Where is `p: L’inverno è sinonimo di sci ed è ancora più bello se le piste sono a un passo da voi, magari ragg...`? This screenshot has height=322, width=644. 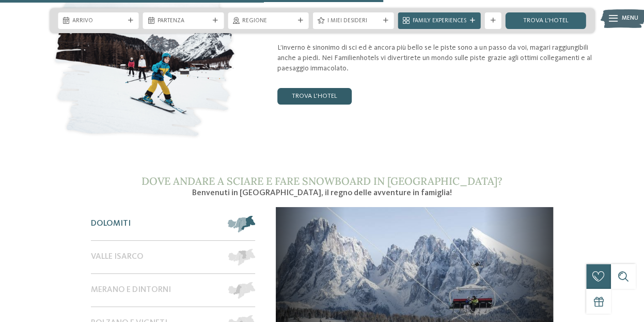
p: L’inverno è sinonimo di sci ed è ancora più bello se le piste sono a un passo da voi, magari ragg... is located at coordinates (436, 58).